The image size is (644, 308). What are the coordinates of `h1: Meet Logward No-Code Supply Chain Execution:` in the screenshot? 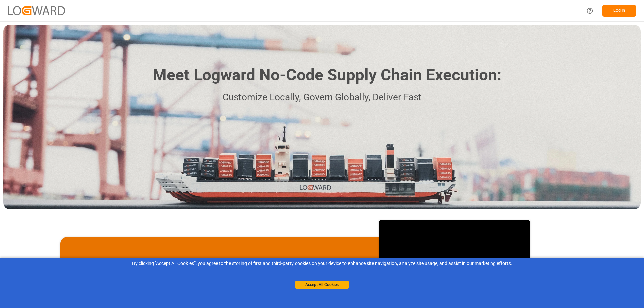 It's located at (327, 75).